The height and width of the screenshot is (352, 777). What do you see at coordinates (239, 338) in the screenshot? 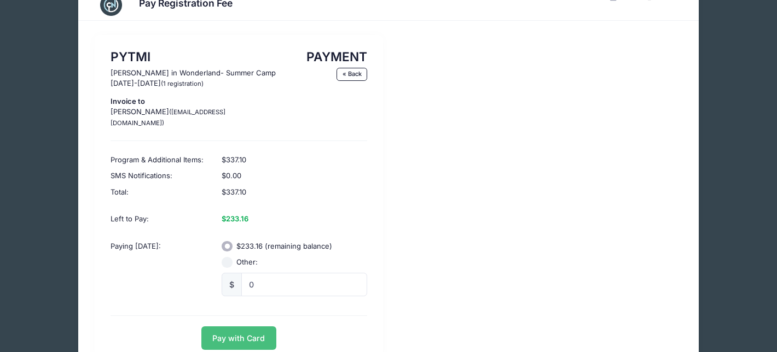
I see `button: Pay with Card` at bounding box center [239, 338].